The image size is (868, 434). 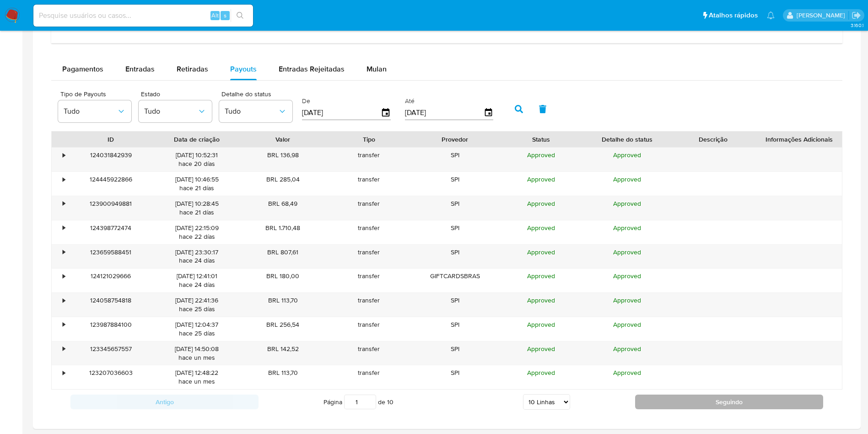 I want to click on a: Sair, so click(x=856, y=15).